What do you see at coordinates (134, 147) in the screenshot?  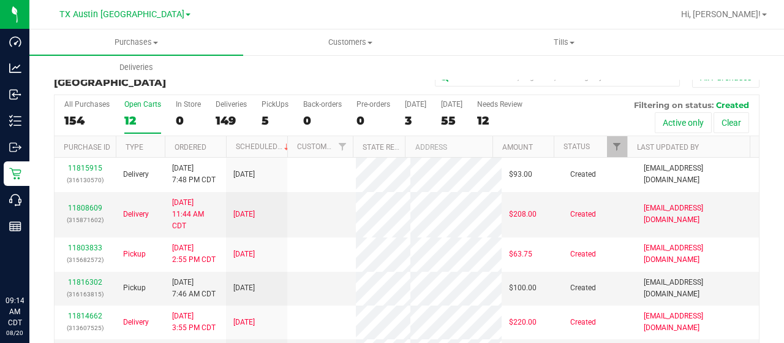 I see `a: Type` at bounding box center [134, 147].